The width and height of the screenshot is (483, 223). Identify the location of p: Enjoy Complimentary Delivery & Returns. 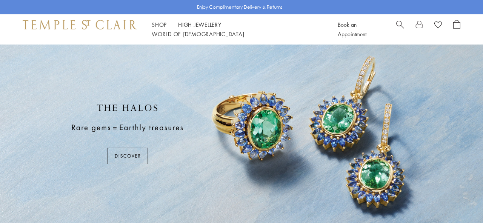
(240, 7).